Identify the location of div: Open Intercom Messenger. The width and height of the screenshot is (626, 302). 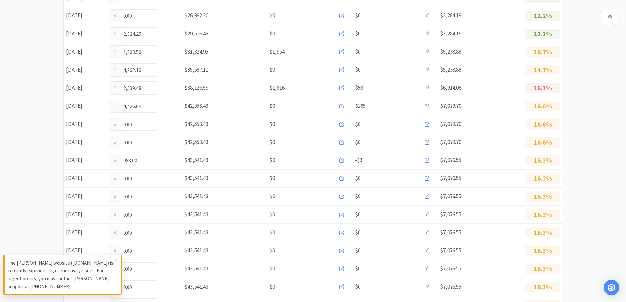
(611, 287).